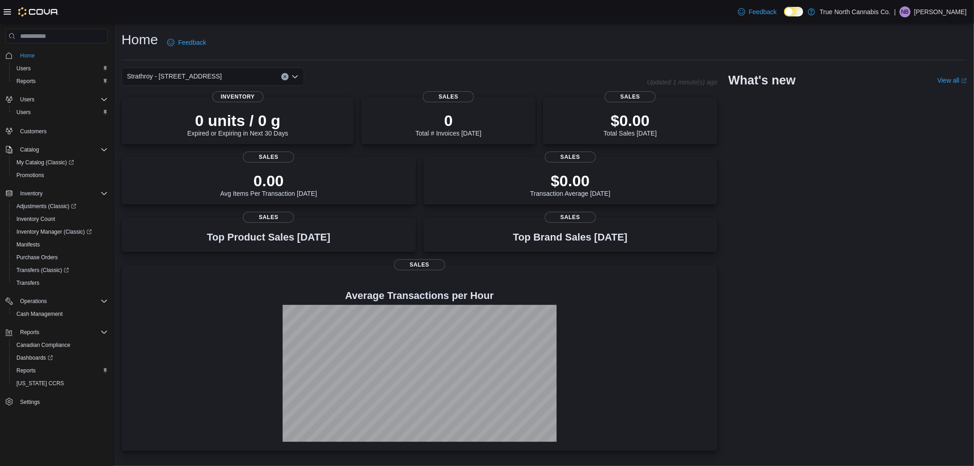 The image size is (974, 466). What do you see at coordinates (60, 68) in the screenshot?
I see `button: Users` at bounding box center [60, 68].